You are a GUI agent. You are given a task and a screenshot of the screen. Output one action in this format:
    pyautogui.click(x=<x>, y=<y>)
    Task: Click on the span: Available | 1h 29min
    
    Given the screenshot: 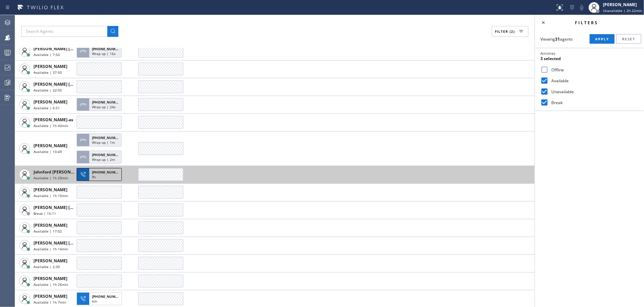 What is the action you would take?
    pyautogui.click(x=51, y=178)
    